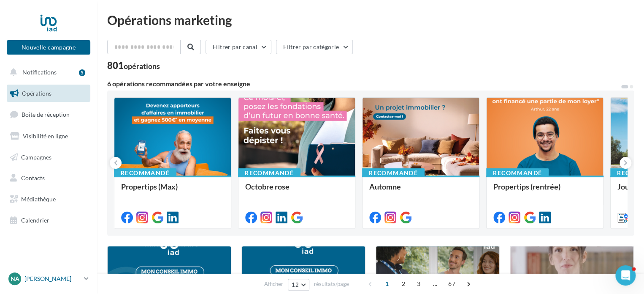 This screenshot has width=644, height=294. What do you see at coordinates (49, 114) in the screenshot?
I see `a: Boîte de réception` at bounding box center [49, 114].